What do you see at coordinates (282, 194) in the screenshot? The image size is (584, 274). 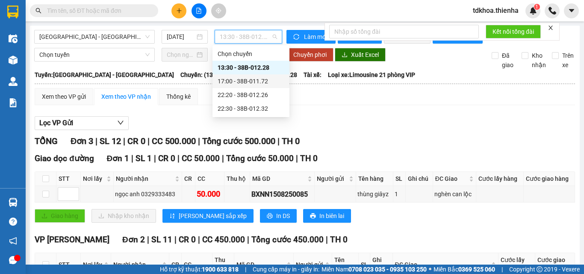 I see `div: BXNN1508250085` at bounding box center [282, 194].